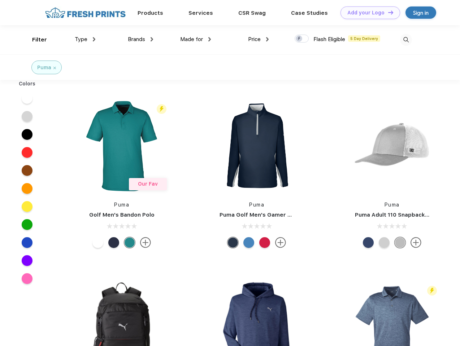 The image size is (460, 346). I want to click on div: Sign in, so click(420, 13).